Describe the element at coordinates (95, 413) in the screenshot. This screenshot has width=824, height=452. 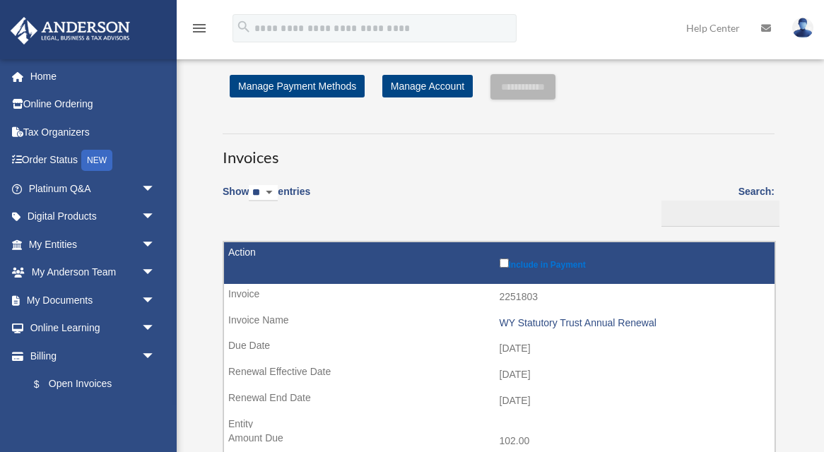
I see `a: Past Invoices` at that location.